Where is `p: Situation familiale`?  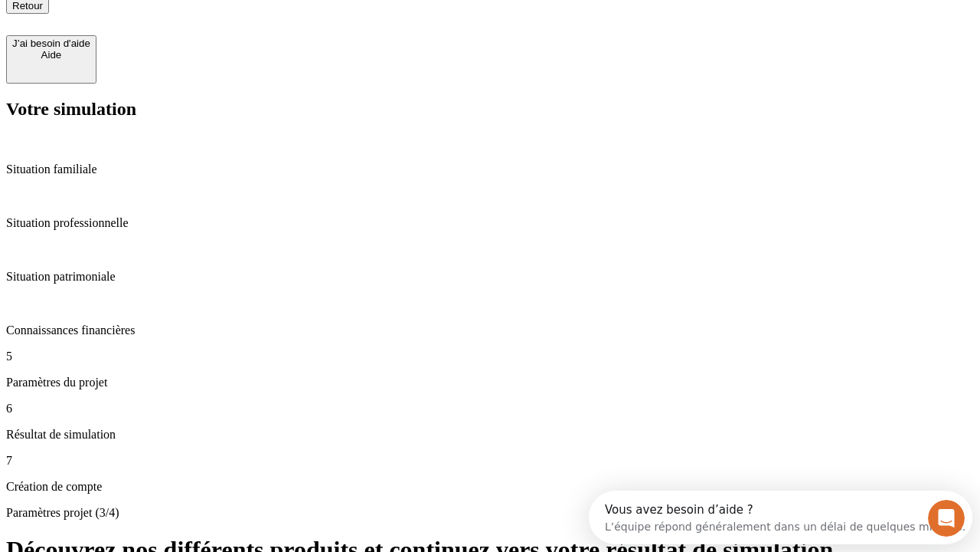
p: Situation familiale is located at coordinates (490, 169).